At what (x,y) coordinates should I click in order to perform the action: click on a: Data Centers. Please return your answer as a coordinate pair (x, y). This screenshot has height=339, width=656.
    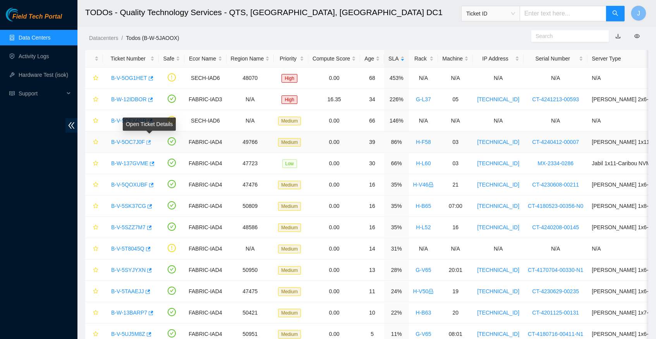
    Looking at the image, I should click on (34, 38).